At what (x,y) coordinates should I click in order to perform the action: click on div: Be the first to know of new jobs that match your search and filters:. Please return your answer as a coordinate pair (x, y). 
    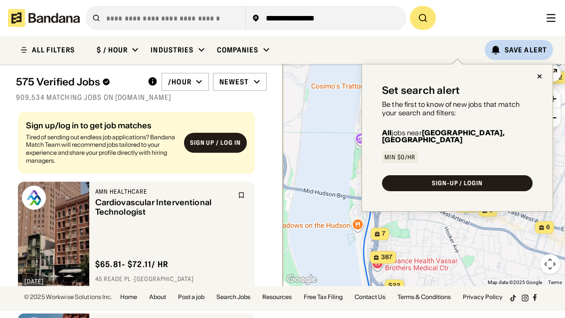
    Looking at the image, I should click on (458, 109).